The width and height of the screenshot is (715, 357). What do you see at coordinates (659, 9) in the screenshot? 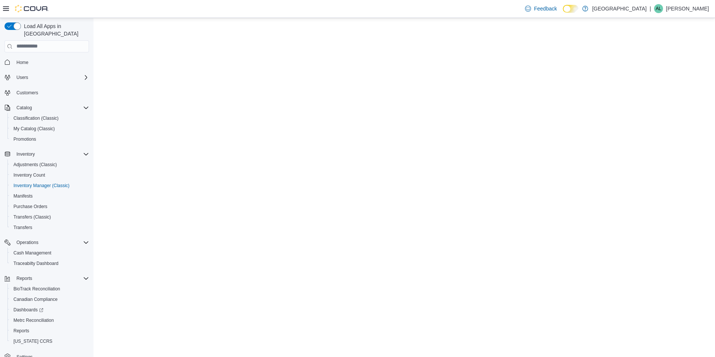
I see `span: AL` at bounding box center [659, 9].